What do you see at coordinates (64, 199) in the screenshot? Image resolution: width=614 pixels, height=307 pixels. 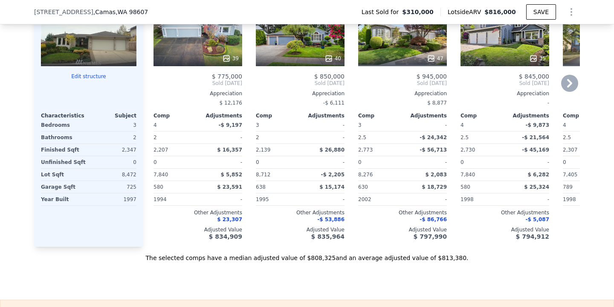 I see `div: Year Built` at bounding box center [64, 199].